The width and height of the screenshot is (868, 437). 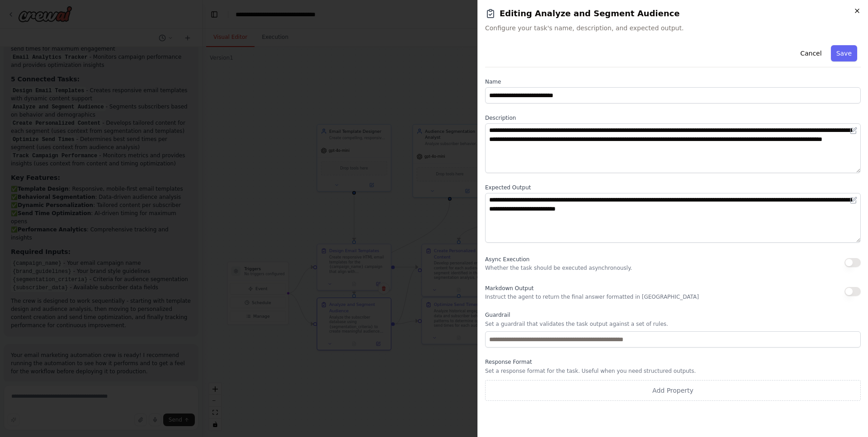 I want to click on label: Response Format, so click(x=672, y=362).